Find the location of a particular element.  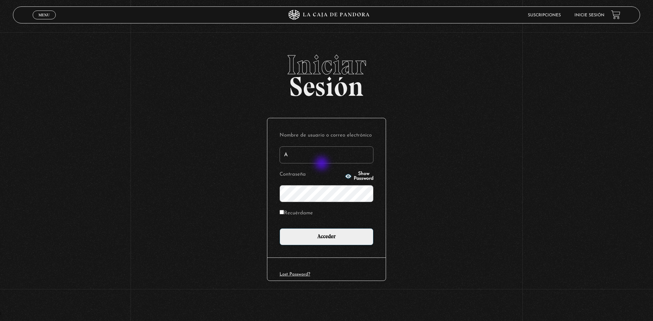

input: Recuérdame is located at coordinates (281, 212).